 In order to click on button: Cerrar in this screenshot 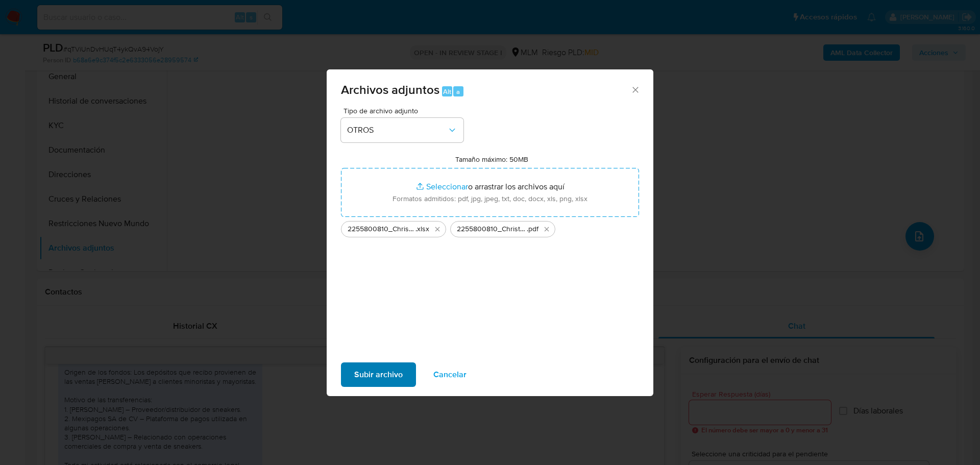, I will do `click(635, 89)`.